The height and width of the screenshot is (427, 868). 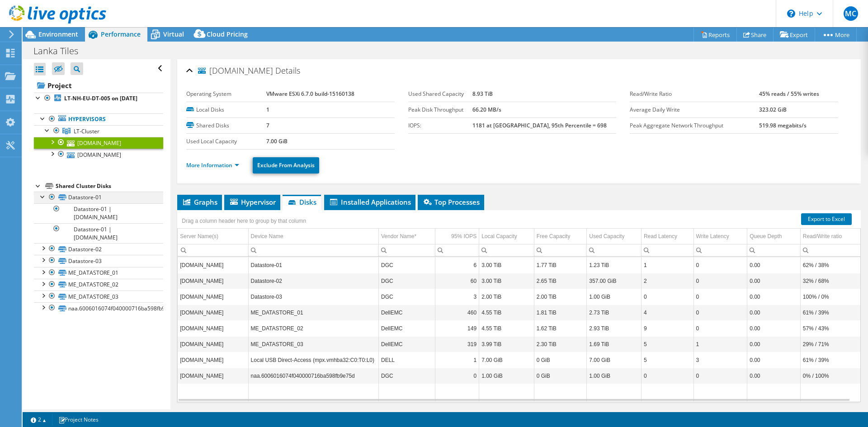 What do you see at coordinates (667, 360) in the screenshot?
I see `td: Column Read Latency, Value 5` at bounding box center [667, 360].